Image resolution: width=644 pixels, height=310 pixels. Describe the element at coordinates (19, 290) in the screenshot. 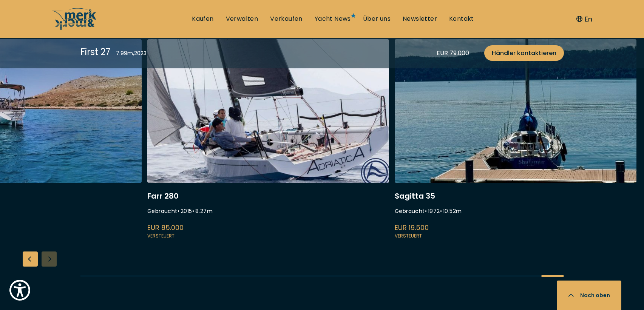

I see `button: Show Accessibility Preferences` at that location.